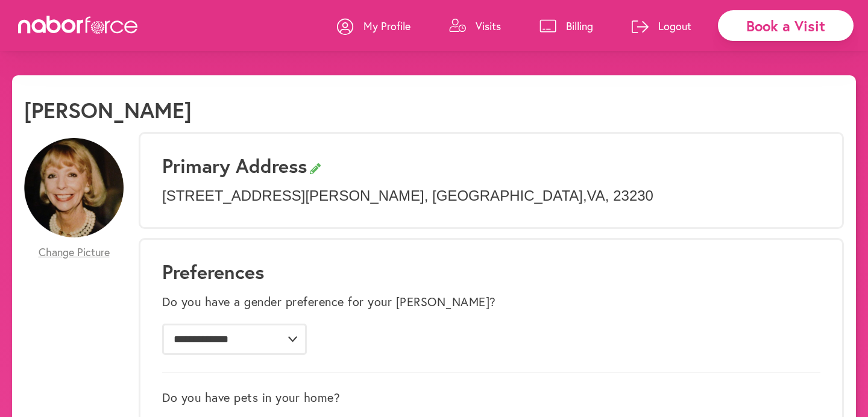 This screenshot has width=868, height=417. Describe the element at coordinates (488, 26) in the screenshot. I see `p: Visits` at that location.